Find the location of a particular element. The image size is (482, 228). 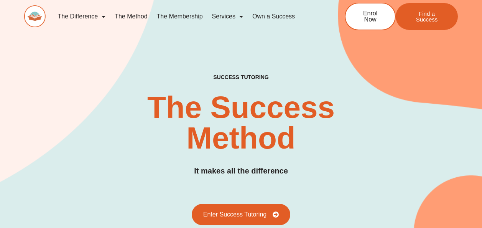

a: The Membership is located at coordinates (180, 16).